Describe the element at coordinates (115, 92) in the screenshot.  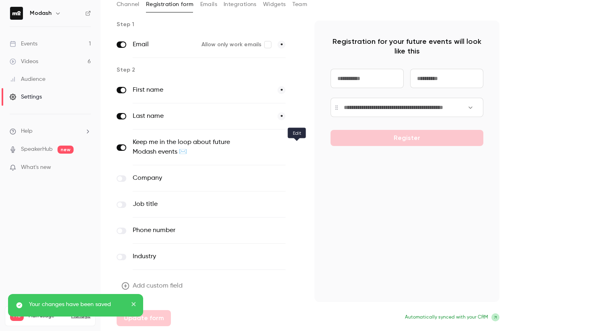
I see `div: Thanks, will read later!` at that location.